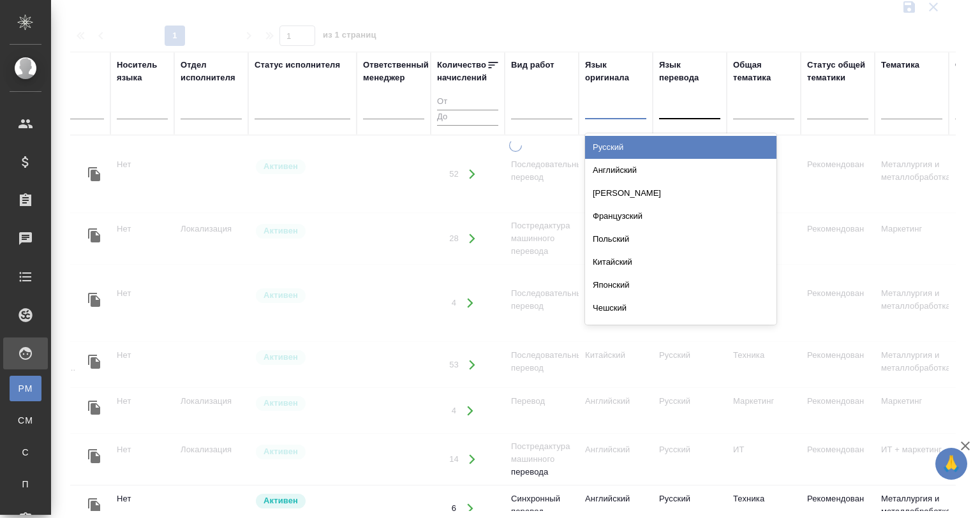 This screenshot has height=518, width=980. Describe the element at coordinates (25, 421) in the screenshot. I see `a: CM` at that location.